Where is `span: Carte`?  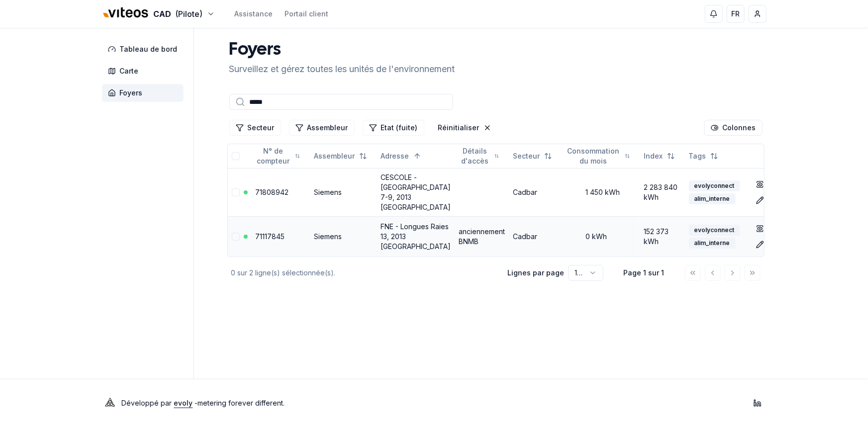 span: Carte is located at coordinates (129, 71).